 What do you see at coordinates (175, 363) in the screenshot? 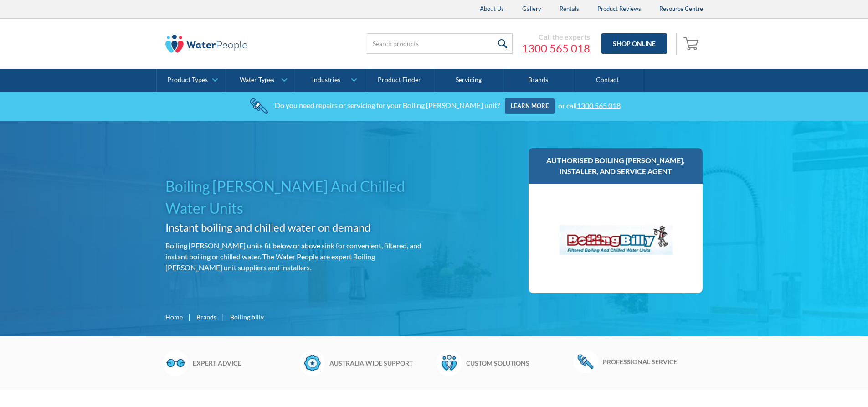
I see `img: Glasses` at bounding box center [175, 363].